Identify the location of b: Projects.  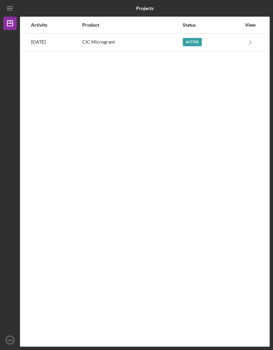
(145, 8).